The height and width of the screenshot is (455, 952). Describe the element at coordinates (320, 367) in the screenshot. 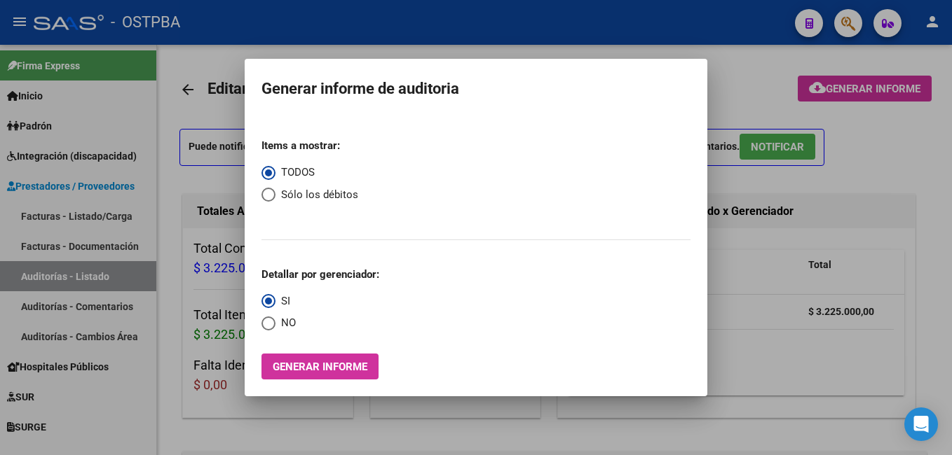

I see `span: Generar informe` at that location.